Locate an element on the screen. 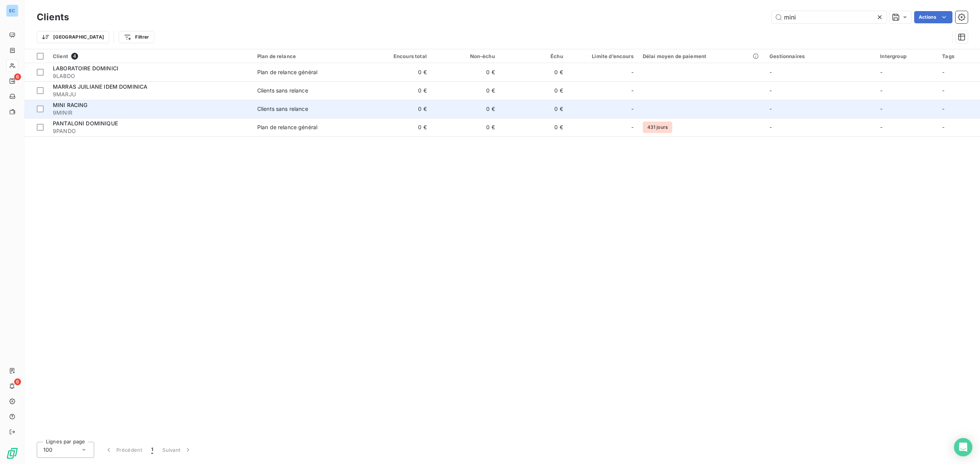 This screenshot has height=464, width=980. div: Non-échu is located at coordinates (465, 57).